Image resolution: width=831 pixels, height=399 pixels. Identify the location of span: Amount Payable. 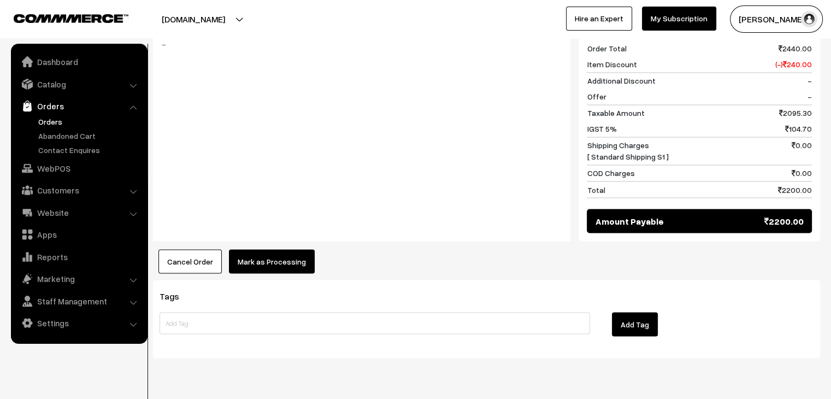
(629, 221).